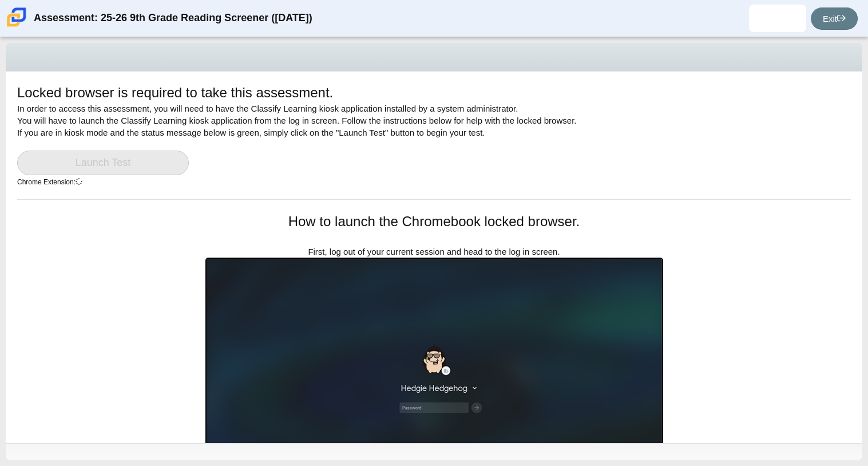 The image size is (868, 466). Describe the element at coordinates (17, 26) in the screenshot. I see `a: Carmen School of Science & Technology` at that location.